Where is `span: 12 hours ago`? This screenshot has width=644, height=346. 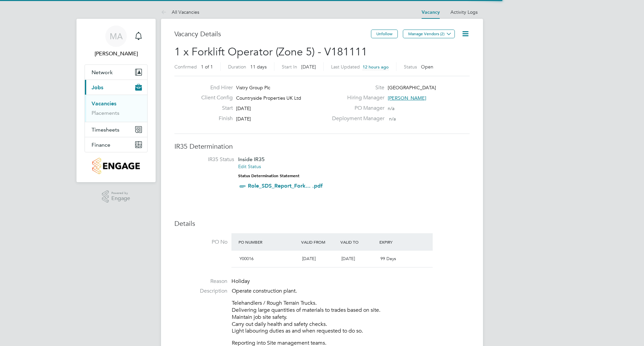
span: 12 hours ago is located at coordinates (376, 67).